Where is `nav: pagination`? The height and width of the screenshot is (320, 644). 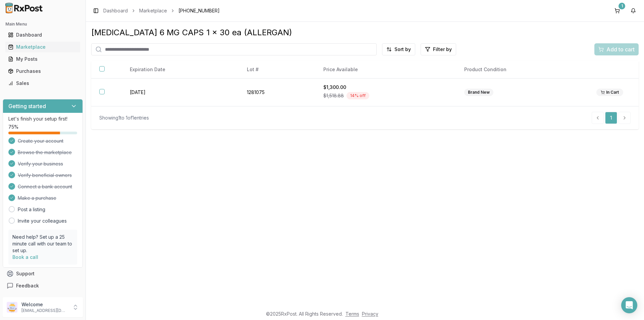
nav: pagination is located at coordinates (611, 118).